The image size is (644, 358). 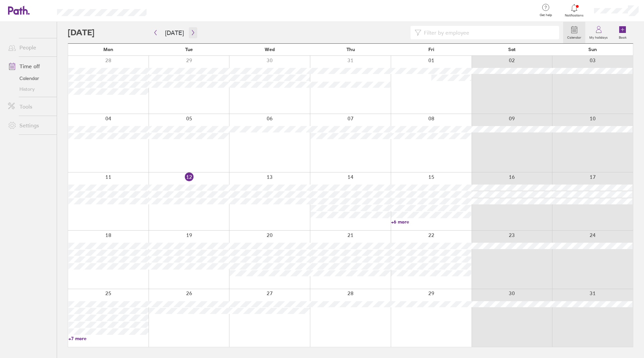 What do you see at coordinates (598, 32) in the screenshot?
I see `a: My holidays` at bounding box center [598, 32].